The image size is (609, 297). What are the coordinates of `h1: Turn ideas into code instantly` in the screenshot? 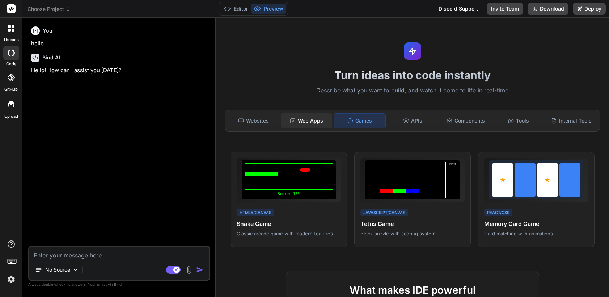 It's located at (413, 75).